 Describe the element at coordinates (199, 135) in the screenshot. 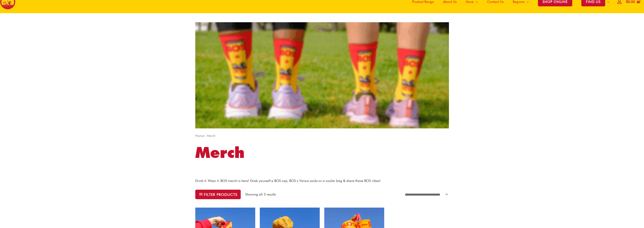

I see `a: Home` at that location.